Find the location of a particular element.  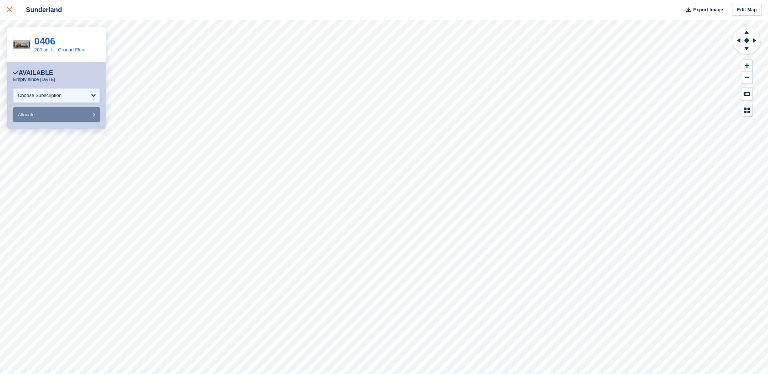

a: 200 sq. ft - Ground Floor is located at coordinates (60, 50).